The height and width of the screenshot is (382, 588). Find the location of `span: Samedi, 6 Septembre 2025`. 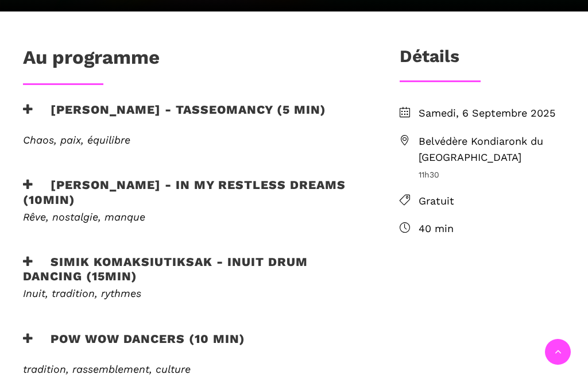

span: Samedi, 6 Septembre 2025 is located at coordinates (492, 113).